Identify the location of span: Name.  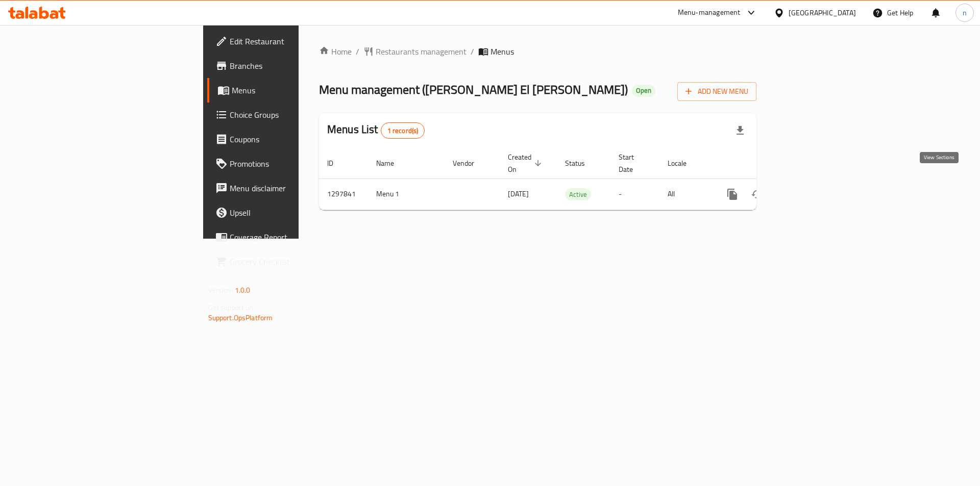
(391, 163).